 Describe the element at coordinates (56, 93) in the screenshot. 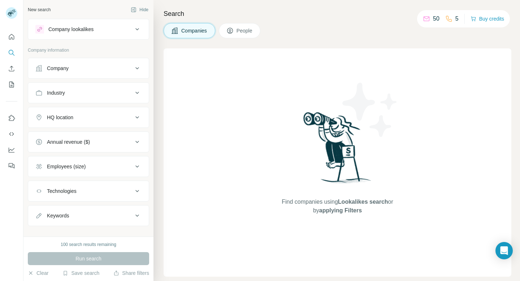

I see `div: Industry` at that location.